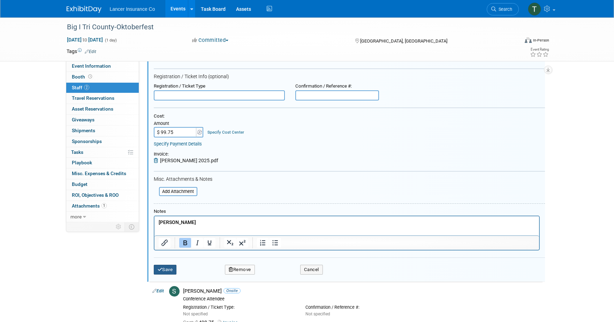 Image resolution: width=614 pixels, height=322 pixels. I want to click on div: Registration / Ticket Info (optional), so click(349, 77).